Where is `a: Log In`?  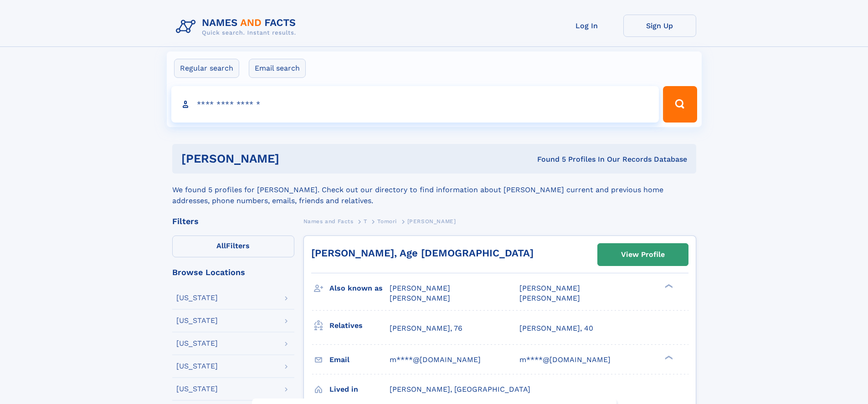 a: Log In is located at coordinates (586, 25).